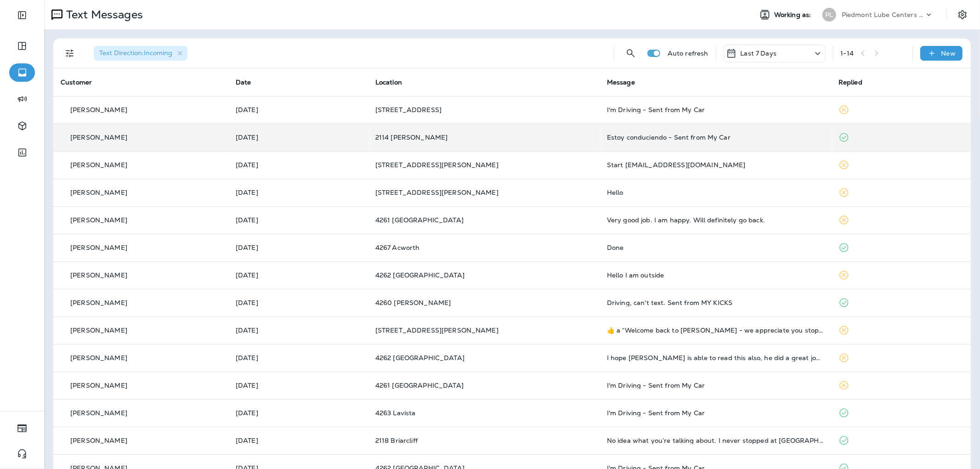 The width and height of the screenshot is (980, 469). What do you see at coordinates (715, 248) in the screenshot?
I see `div: Done` at bounding box center [715, 248].